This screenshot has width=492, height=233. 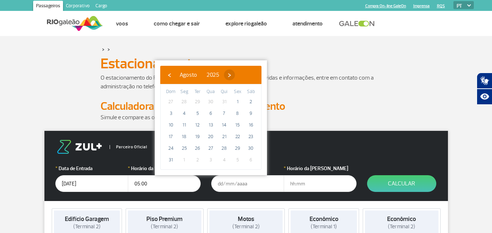 I want to click on label: Data de Entrada, so click(x=92, y=169).